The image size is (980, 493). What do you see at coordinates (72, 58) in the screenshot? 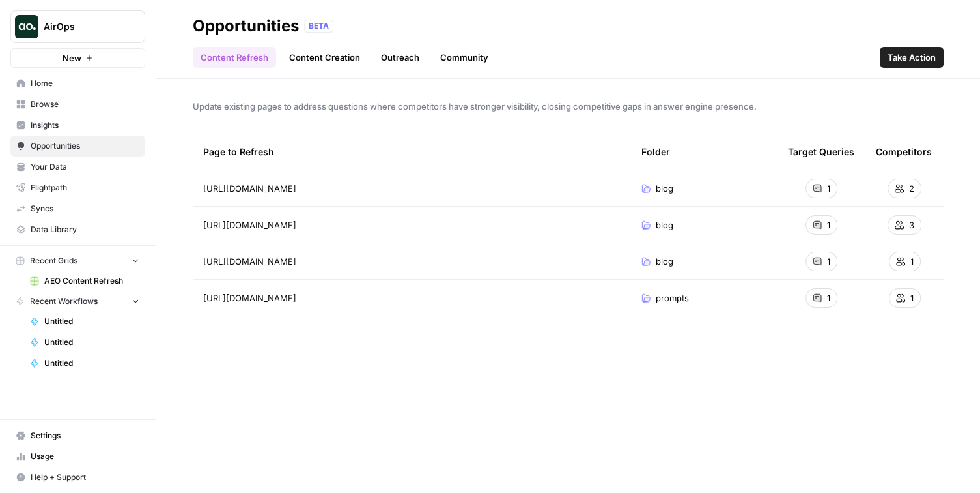
I see `span: New` at bounding box center [72, 58].